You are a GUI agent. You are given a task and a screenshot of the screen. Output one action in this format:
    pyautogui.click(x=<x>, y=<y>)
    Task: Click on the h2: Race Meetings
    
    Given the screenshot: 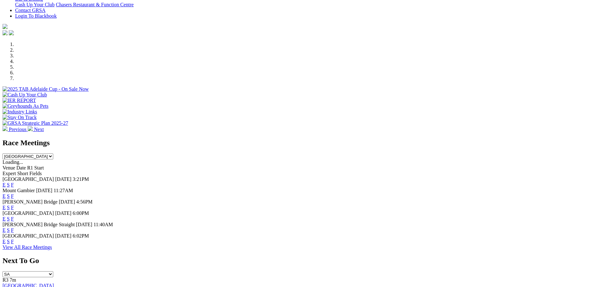 What is the action you would take?
    pyautogui.click(x=300, y=143)
    